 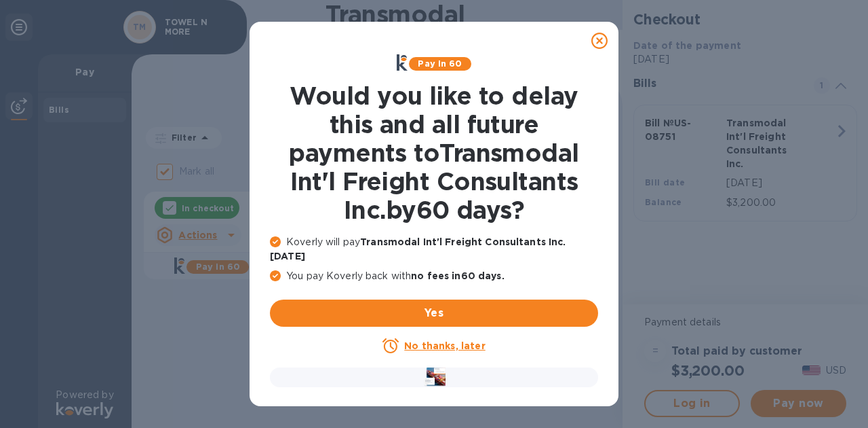 I want to click on b: no fees in 60 days ., so click(x=457, y=276).